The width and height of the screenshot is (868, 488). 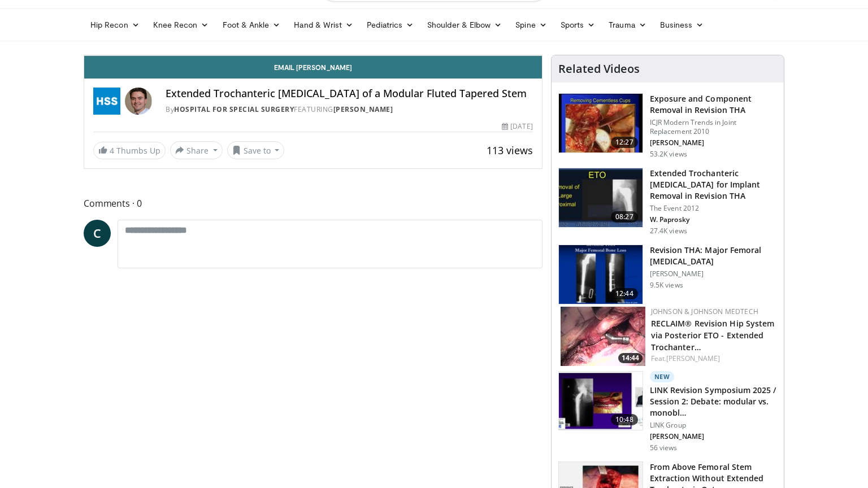 I want to click on p: W. Paprosky, so click(x=713, y=219).